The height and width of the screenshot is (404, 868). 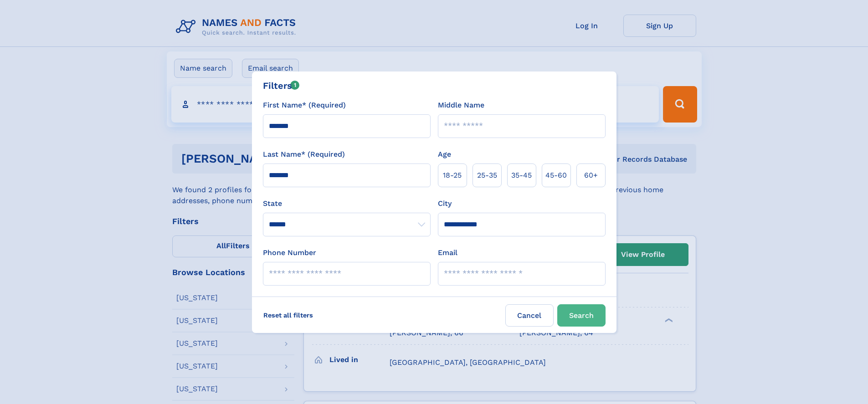 I want to click on span: 35‑45, so click(x=522, y=176).